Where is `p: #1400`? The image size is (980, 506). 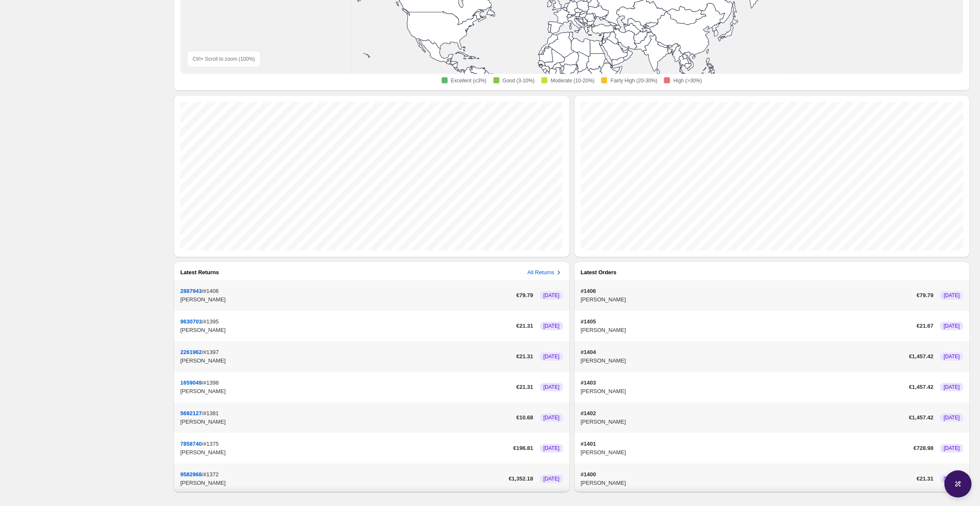
p: #1400 is located at coordinates (747, 475).